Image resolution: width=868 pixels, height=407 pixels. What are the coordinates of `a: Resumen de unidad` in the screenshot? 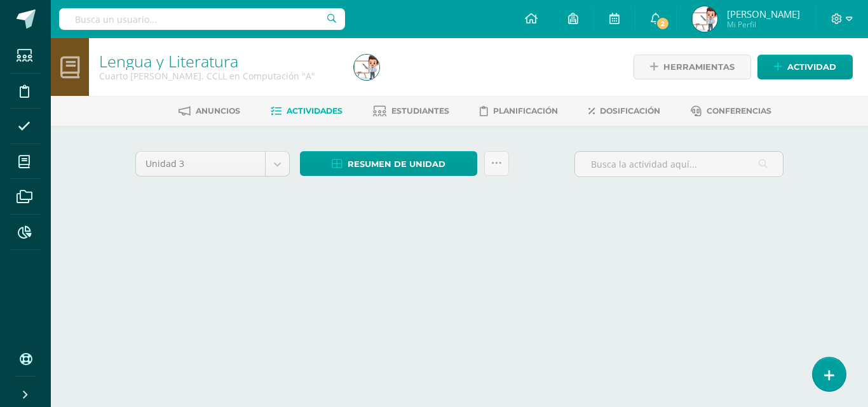 It's located at (389, 163).